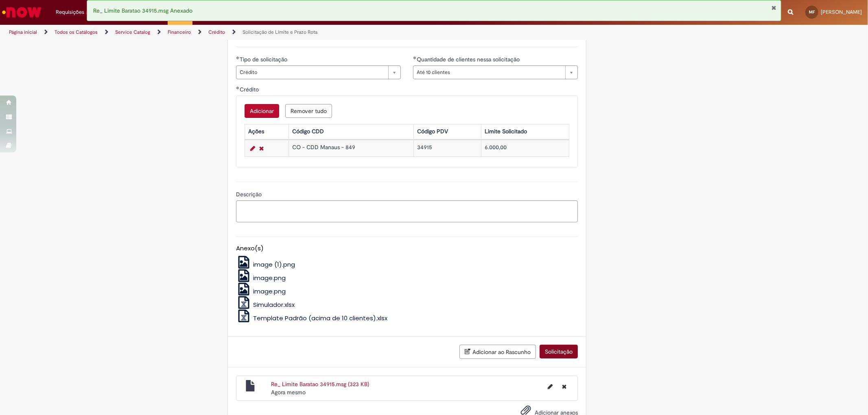 The image size is (868, 415). I want to click on a: Editar Linha 1, so click(253, 148).